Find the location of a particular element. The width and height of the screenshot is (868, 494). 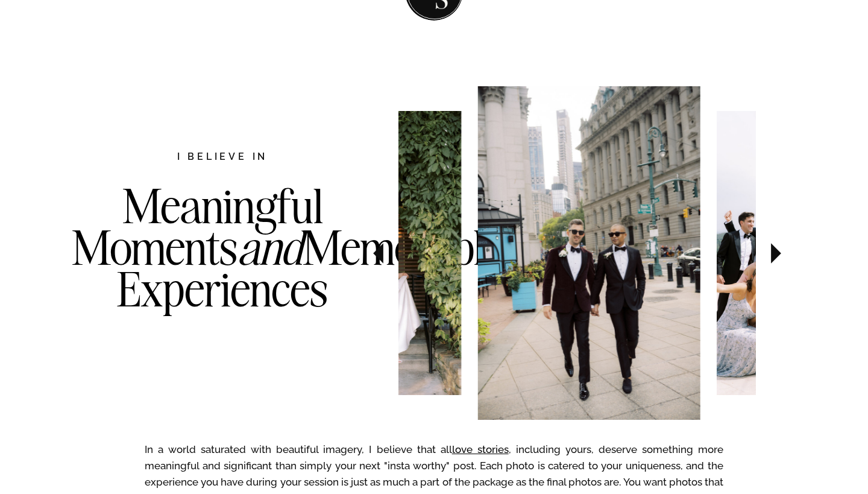

h3: Meaningful Moments Memorable Experiences is located at coordinates (223, 272).